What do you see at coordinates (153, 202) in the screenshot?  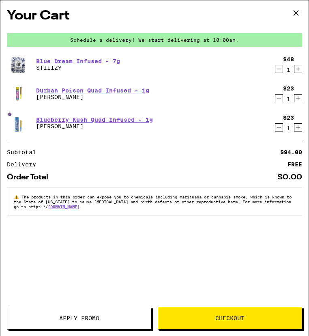 I see `span: The products in this order can expose you to chemicals including marijuana or cannabis smoke, whi...` at bounding box center [153, 202].